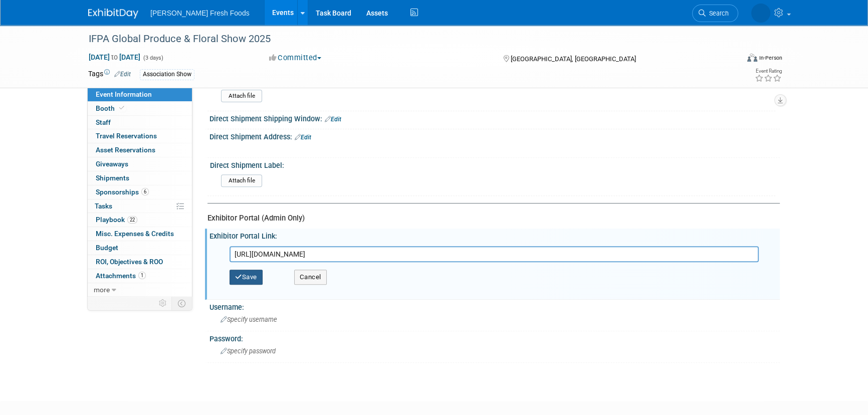 This screenshot has width=868, height=415. Describe the element at coordinates (246, 277) in the screenshot. I see `button: Save` at that location.